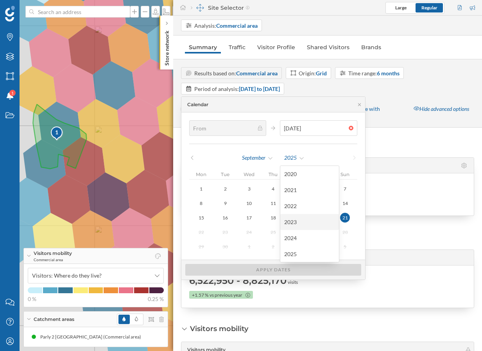 This screenshot has height=351, width=482. What do you see at coordinates (345, 189) in the screenshot?
I see `button: 7` at bounding box center [345, 189].